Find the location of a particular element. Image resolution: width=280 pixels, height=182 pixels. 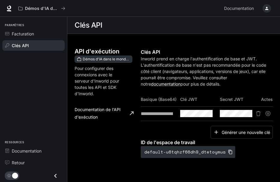

button: default-u6tqhzf66dh9_dtetoymua is located at coordinates (188, 152).